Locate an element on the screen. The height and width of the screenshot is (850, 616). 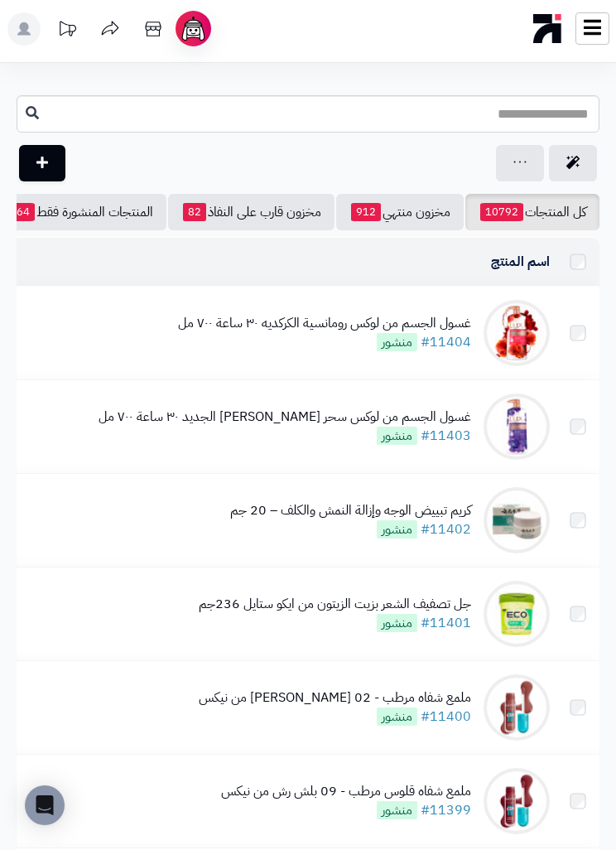
a: #11402 is located at coordinates (446, 530).